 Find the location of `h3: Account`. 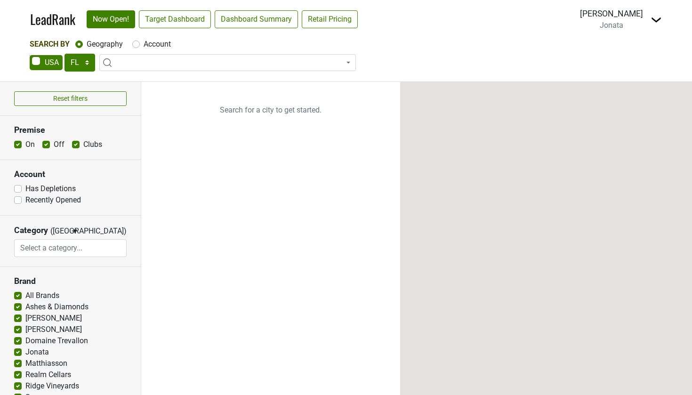

h3: Account is located at coordinates (70, 174).